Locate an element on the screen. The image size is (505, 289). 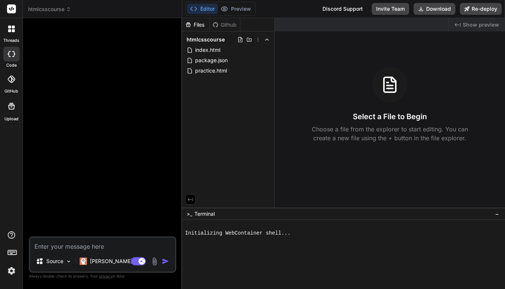
p: Choose a file from the explorer to start editing. You can create a new file using the + button in... is located at coordinates (390, 134).